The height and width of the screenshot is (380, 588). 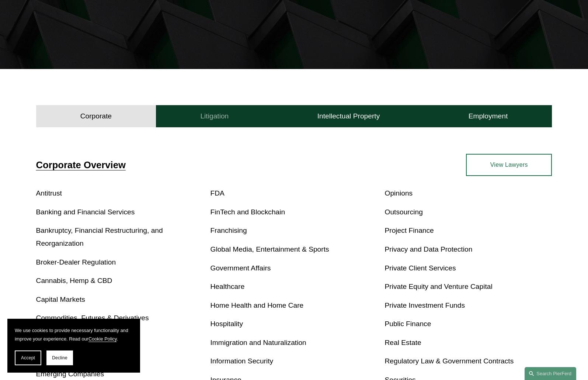 I want to click on button: Accept, so click(x=28, y=358).